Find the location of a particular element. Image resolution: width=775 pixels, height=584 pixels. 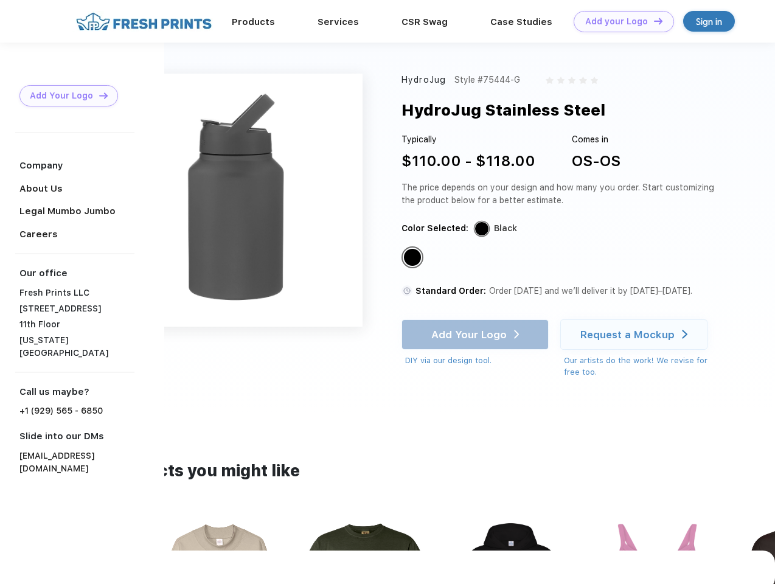

div: Request a Mockup is located at coordinates (627, 334).